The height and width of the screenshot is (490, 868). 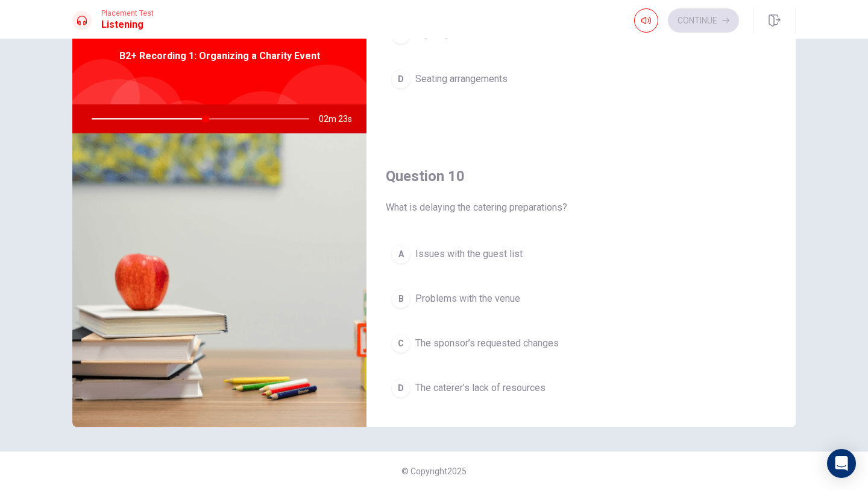 I want to click on h4: Question 10, so click(x=581, y=176).